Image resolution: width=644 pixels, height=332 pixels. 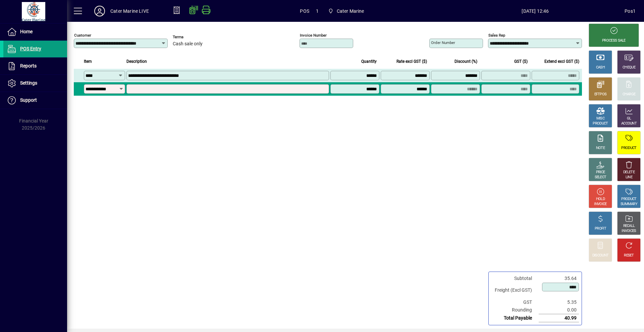 What do you see at coordinates (630, 11) in the screenshot?
I see `div: Pos1` at bounding box center [630, 11].